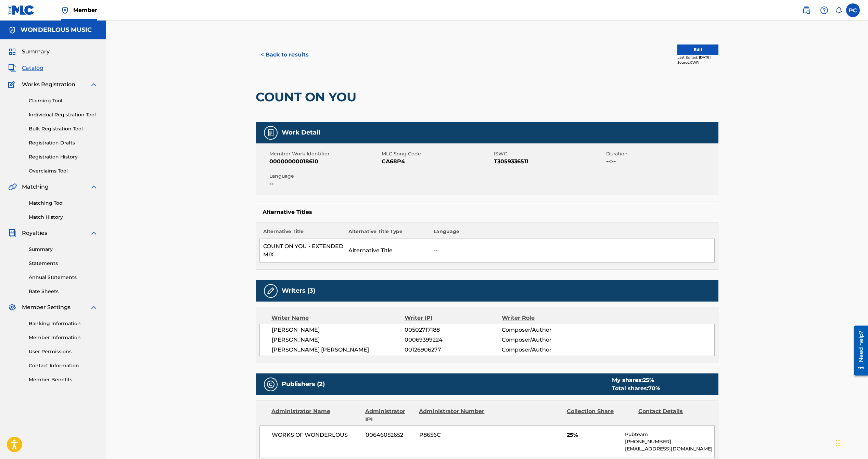  I want to click on img: Summary, so click(13, 52).